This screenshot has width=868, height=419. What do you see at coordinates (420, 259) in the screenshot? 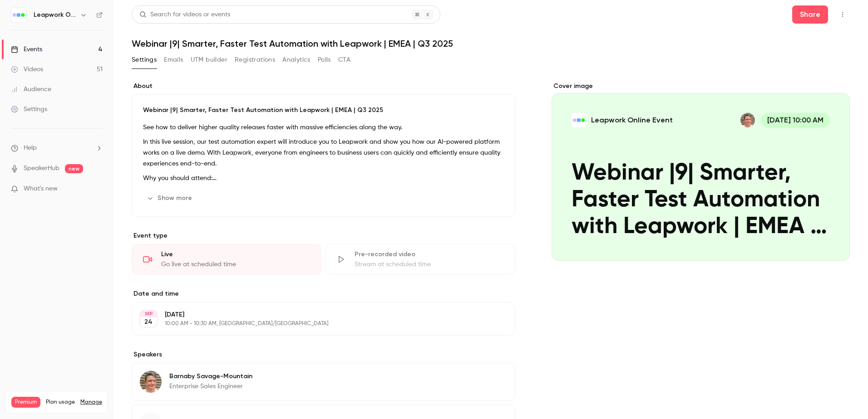
I see `div: Pre-recorded videoStream at scheduled time` at bounding box center [420, 259].